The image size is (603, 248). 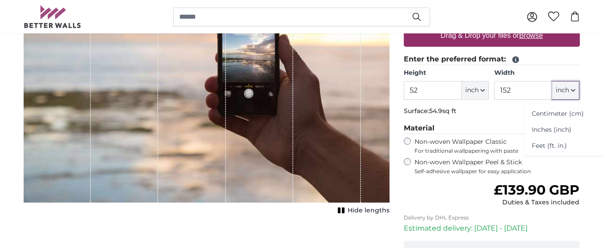 I want to click on span: £139.90 GBP, so click(x=536, y=190).